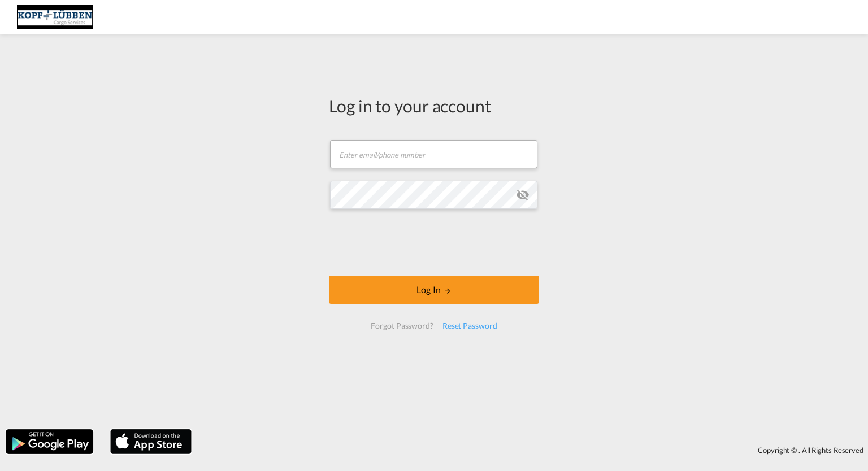 This screenshot has height=471, width=868. What do you see at coordinates (523, 195) in the screenshot?
I see `md-icon: icon-eye-off` at bounding box center [523, 195].